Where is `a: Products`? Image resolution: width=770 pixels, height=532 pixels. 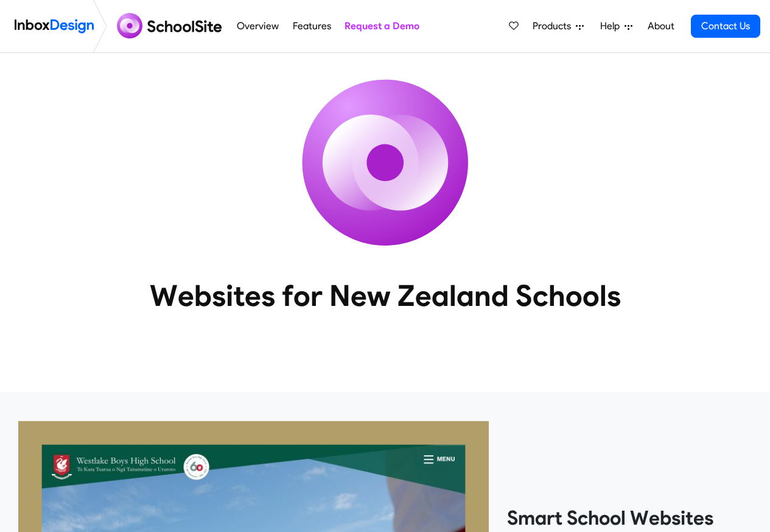
a: Products is located at coordinates (558, 26).